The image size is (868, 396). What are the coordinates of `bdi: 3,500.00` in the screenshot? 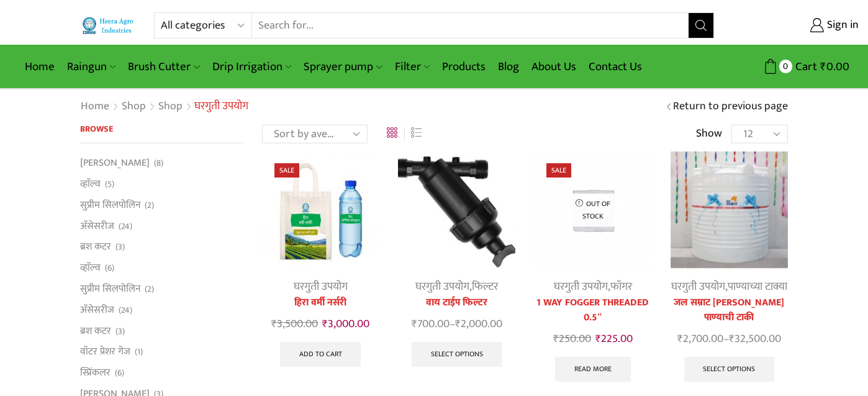 It's located at (294, 324).